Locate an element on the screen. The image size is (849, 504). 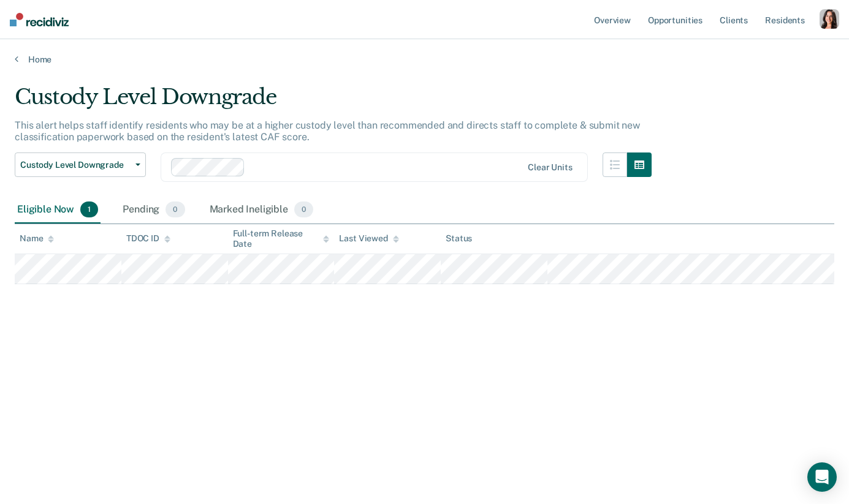
div: Eligible Now1 is located at coordinates (58, 210).